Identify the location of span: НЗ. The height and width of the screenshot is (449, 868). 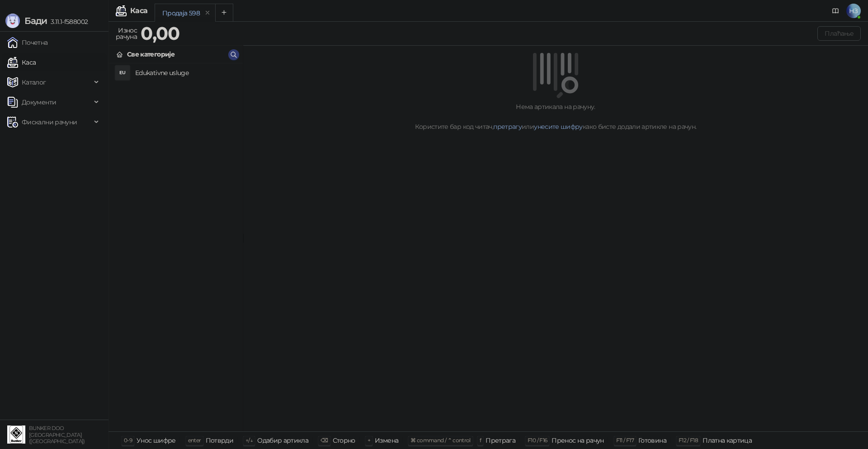
(853, 11).